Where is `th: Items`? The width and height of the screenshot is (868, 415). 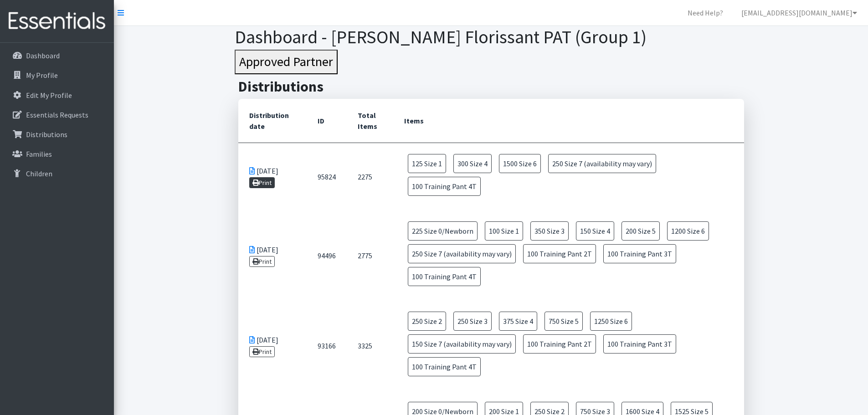
th: Items is located at coordinates (568, 121).